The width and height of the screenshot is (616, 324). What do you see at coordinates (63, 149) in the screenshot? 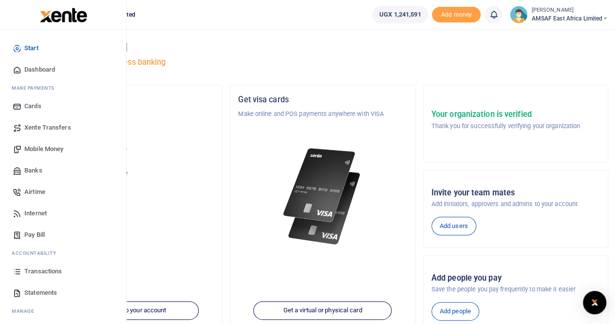
I see `a: Mobile Money` at bounding box center [63, 149].